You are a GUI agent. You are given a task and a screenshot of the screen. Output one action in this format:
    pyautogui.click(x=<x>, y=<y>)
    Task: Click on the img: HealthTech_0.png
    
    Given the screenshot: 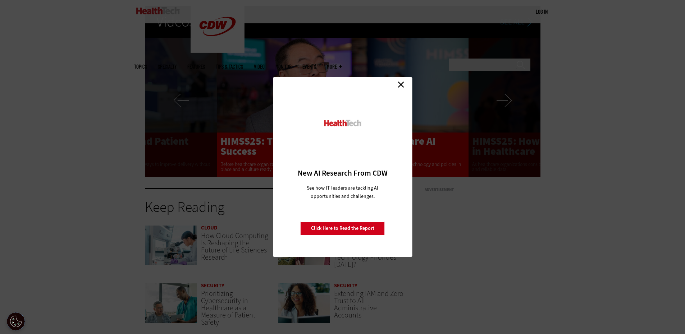 What is the action you would take?
    pyautogui.click(x=342, y=123)
    